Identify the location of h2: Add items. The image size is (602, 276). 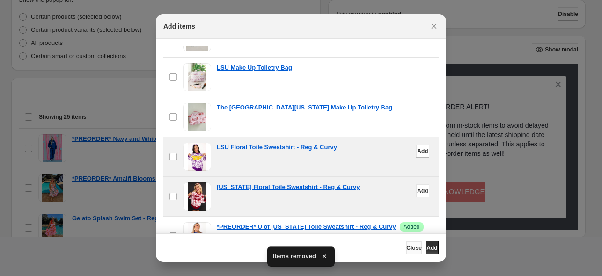
(179, 26).